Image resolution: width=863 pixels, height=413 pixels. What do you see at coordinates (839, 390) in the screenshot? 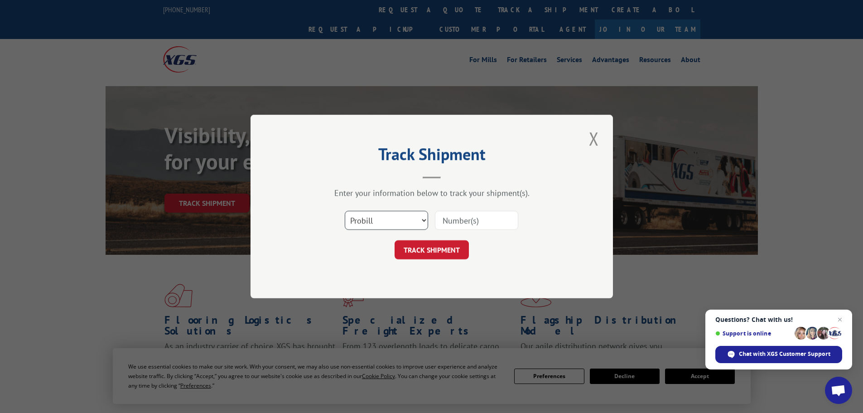
I see `a: Open chat` at bounding box center [839, 390].